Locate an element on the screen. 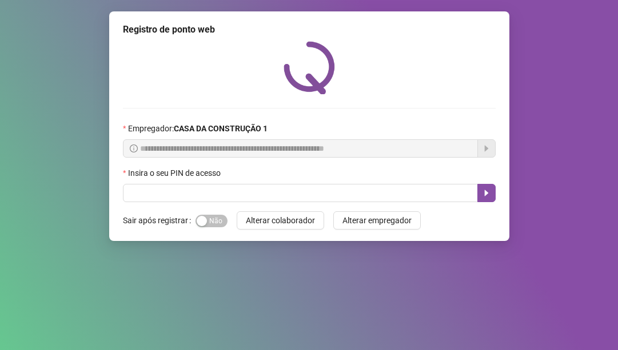  button: Alterar colaborador is located at coordinates (280, 221).